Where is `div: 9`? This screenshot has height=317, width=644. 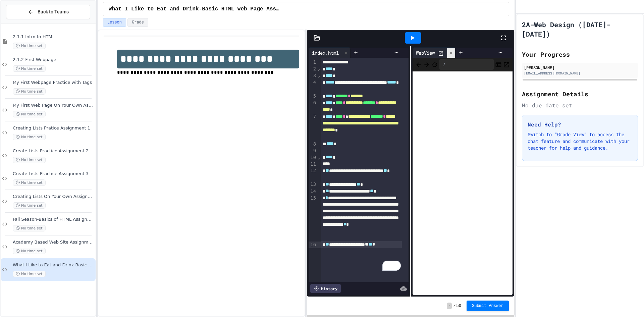 div: 9 is located at coordinates (313, 151).